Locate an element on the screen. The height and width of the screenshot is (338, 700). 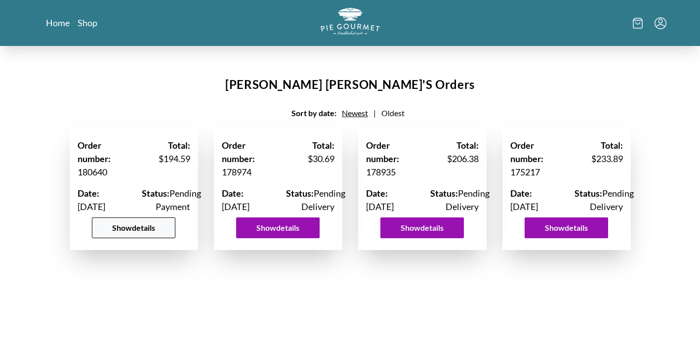
span: Newest is located at coordinates (355, 113).